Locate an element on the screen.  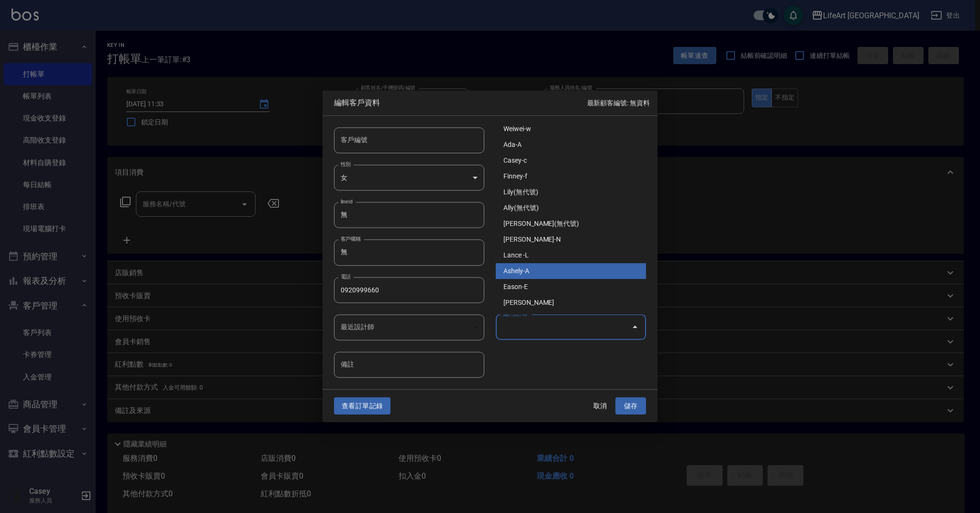
li: Lance -L is located at coordinates (571, 255).